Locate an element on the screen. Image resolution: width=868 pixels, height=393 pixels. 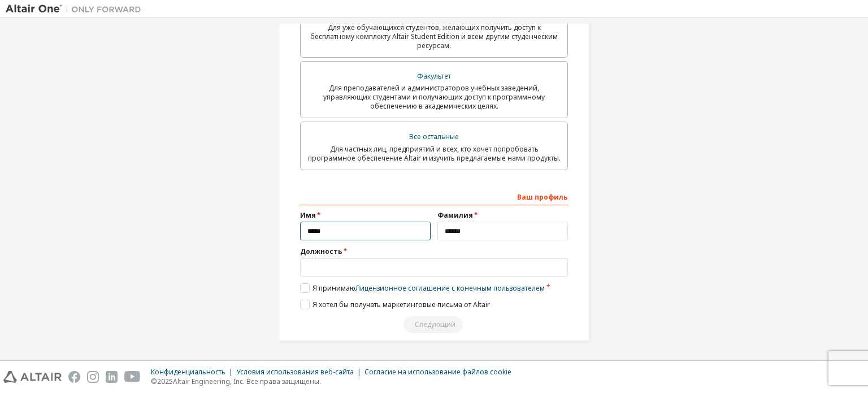
font: Имя is located at coordinates (308, 215).